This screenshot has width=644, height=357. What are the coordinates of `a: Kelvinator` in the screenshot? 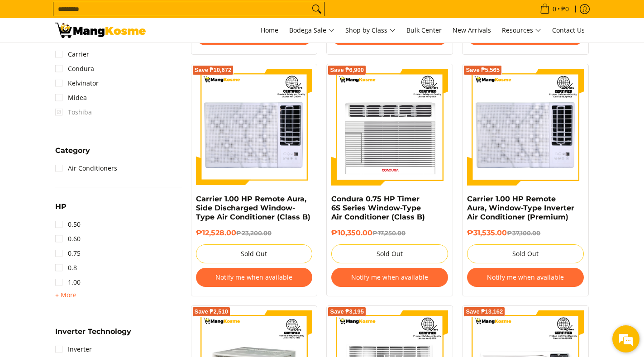 It's located at (77, 84).